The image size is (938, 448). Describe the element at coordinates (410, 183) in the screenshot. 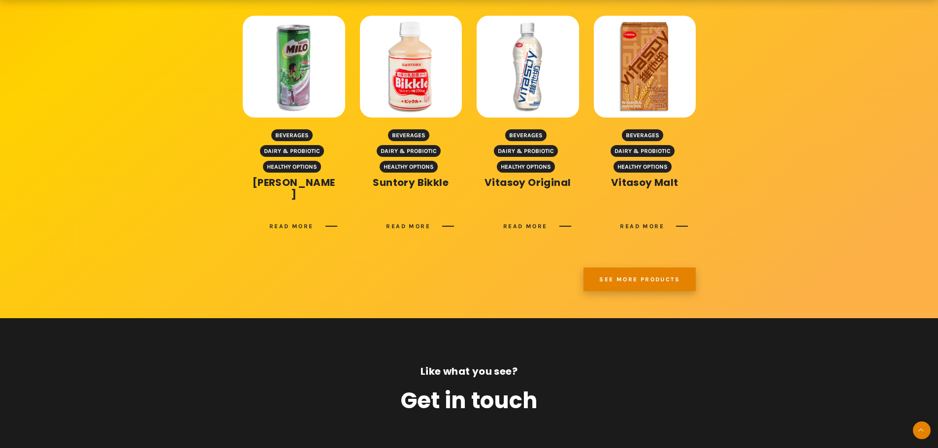

I see `a: Suntory Bikkle` at that location.